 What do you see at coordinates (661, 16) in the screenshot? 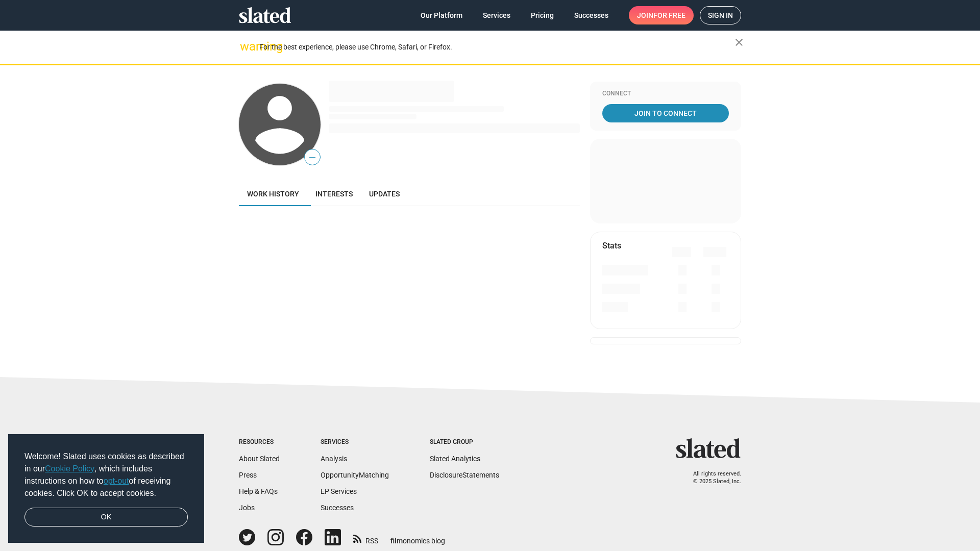
I see `a: Joinfor free` at bounding box center [661, 16].